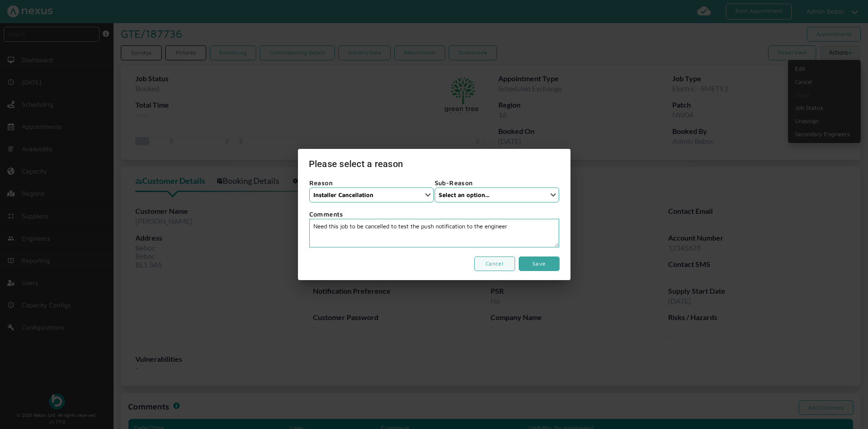  Describe the element at coordinates (434, 162) in the screenshot. I see `h1: Please select a reason` at that location.